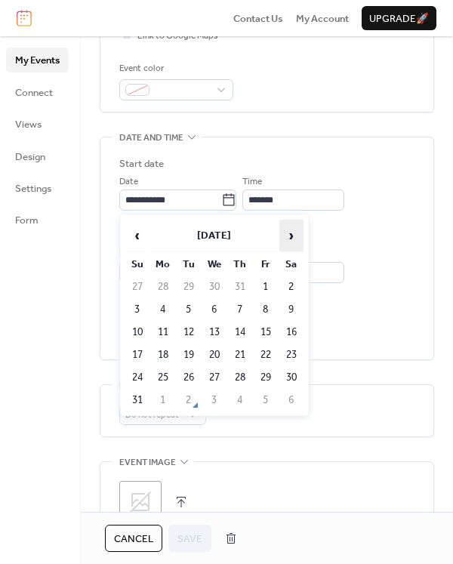 This screenshot has height=564, width=453. What do you see at coordinates (214, 332) in the screenshot?
I see `td: 13` at bounding box center [214, 332].